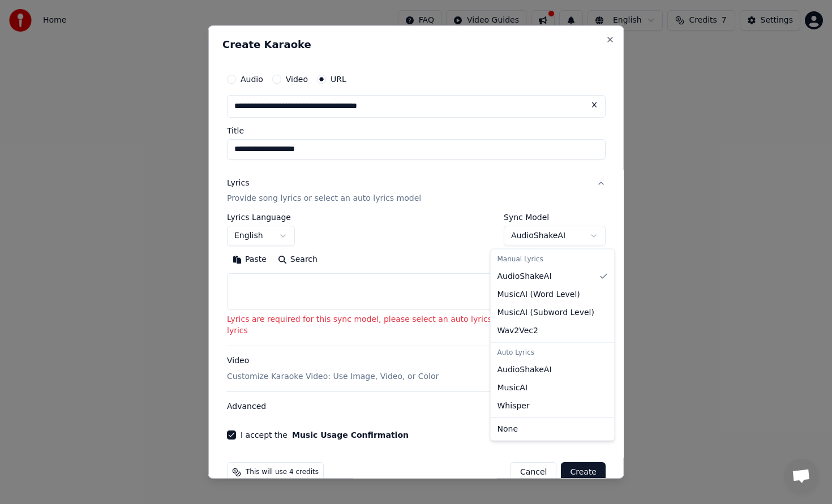 This screenshot has height=504, width=832. What do you see at coordinates (512, 388) in the screenshot?
I see `span: MusicAI` at bounding box center [512, 388].